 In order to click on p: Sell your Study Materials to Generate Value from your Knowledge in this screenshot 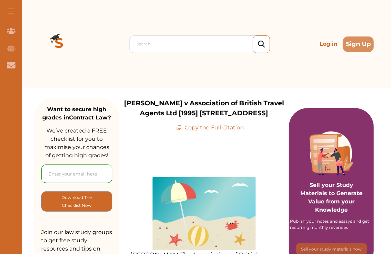, I will do `click(331, 188)`.